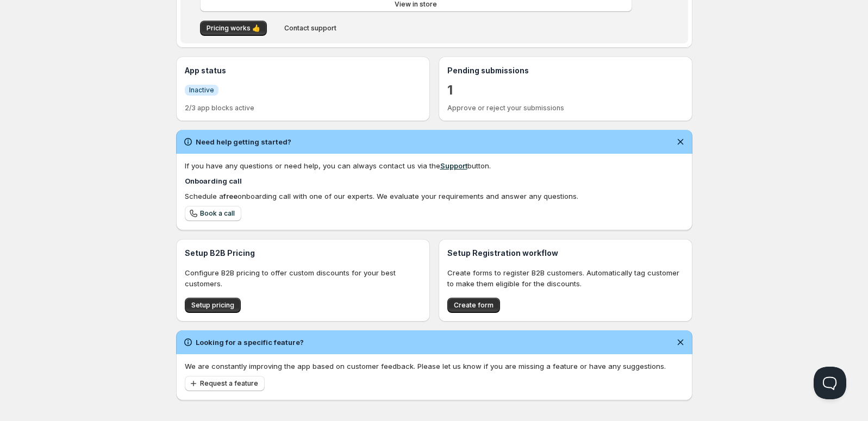 This screenshot has width=868, height=421. I want to click on div: Schedule a onboarding call with one of our experts. We evaluate your requirements and answer any ..., so click(434, 196).